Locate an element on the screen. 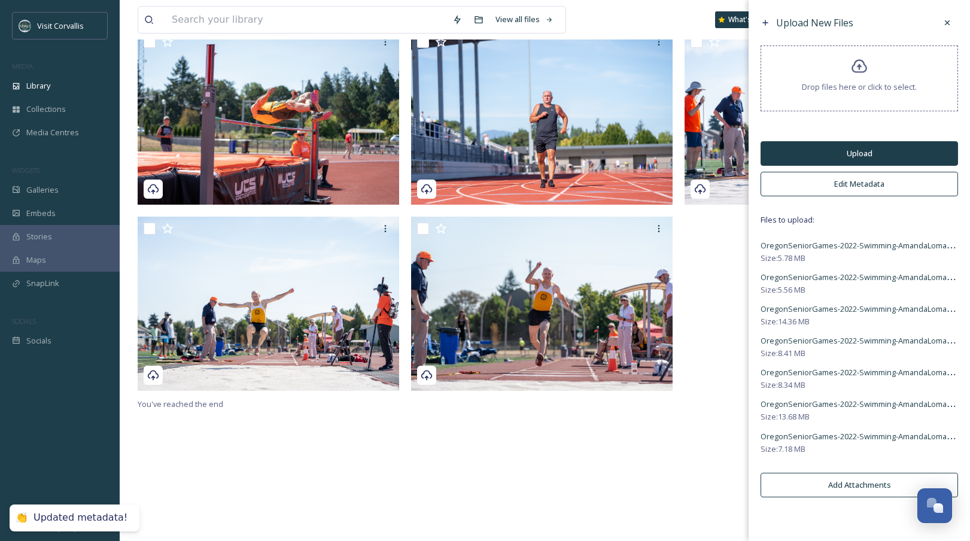  span: Files to upload: is located at coordinates (859, 220).